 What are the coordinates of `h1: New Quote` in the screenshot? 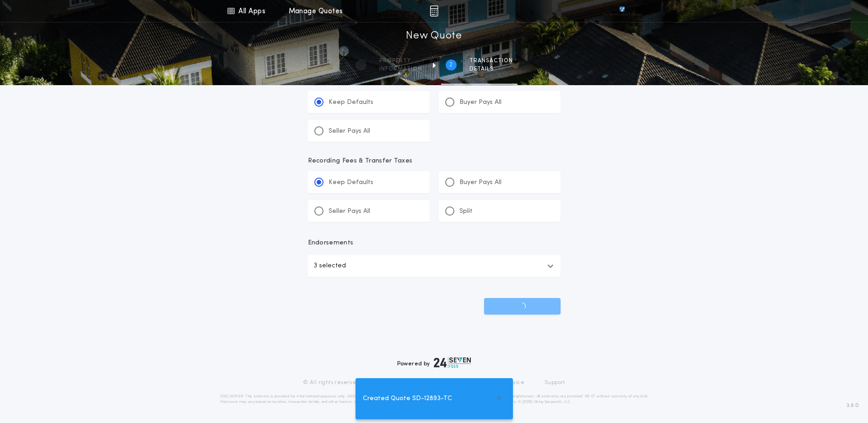 It's located at (434, 37).